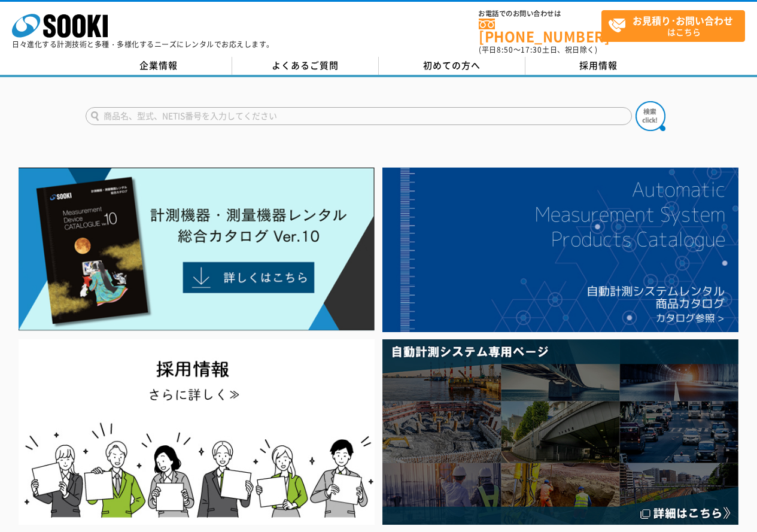  What do you see at coordinates (305, 66) in the screenshot?
I see `a: よくあるご質問` at bounding box center [305, 66].